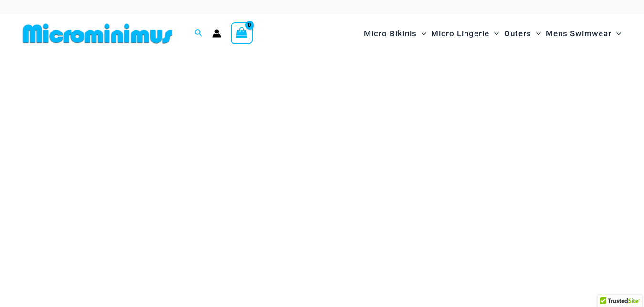 The width and height of the screenshot is (644, 307). Describe the element at coordinates (395, 33) in the screenshot. I see `a: Micro BikinisMenu ToggleMenu Toggle` at that location.